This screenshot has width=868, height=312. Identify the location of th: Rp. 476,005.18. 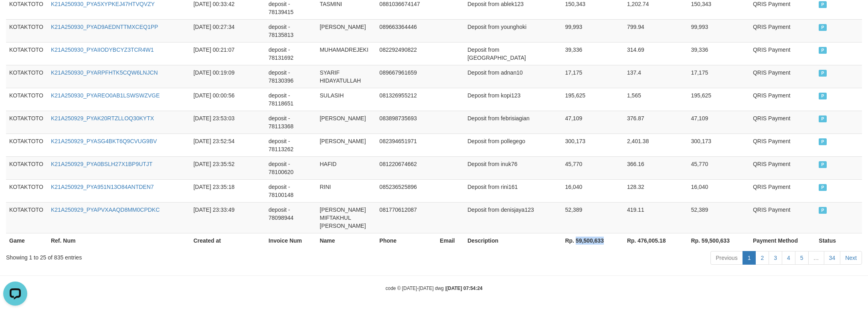
(655, 240).